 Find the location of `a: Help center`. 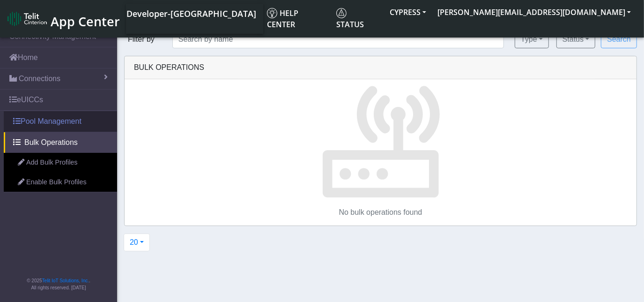

a: Help center is located at coordinates (298, 19).